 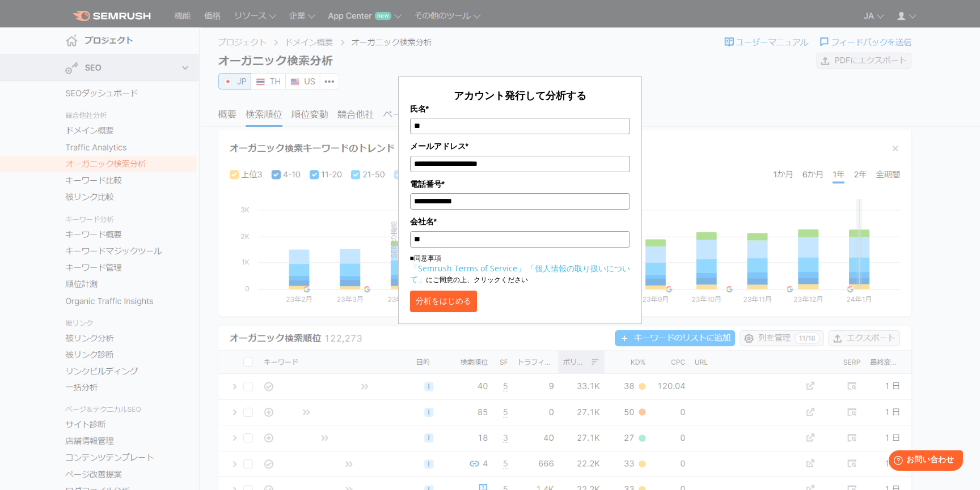 I want to click on label: メールアドレス*, so click(x=520, y=147).